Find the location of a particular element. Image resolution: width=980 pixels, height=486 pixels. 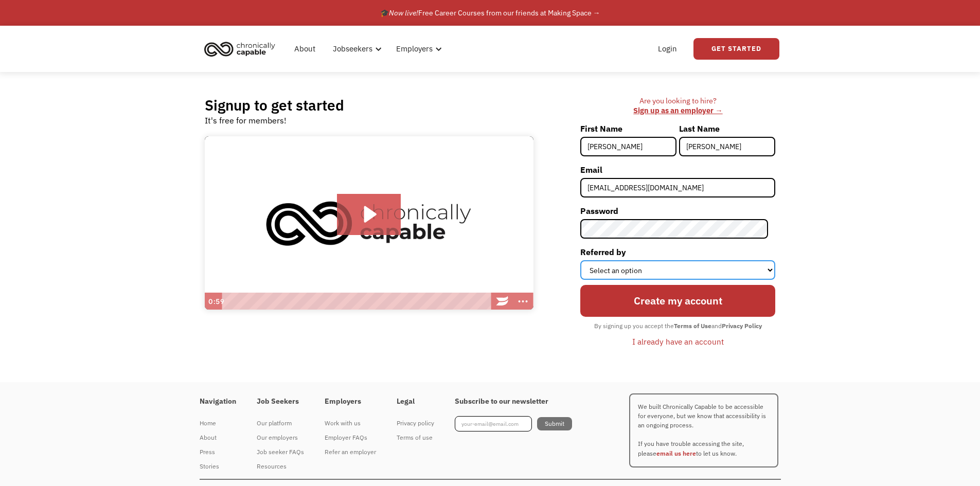

a: Privacy policy is located at coordinates (415, 423).